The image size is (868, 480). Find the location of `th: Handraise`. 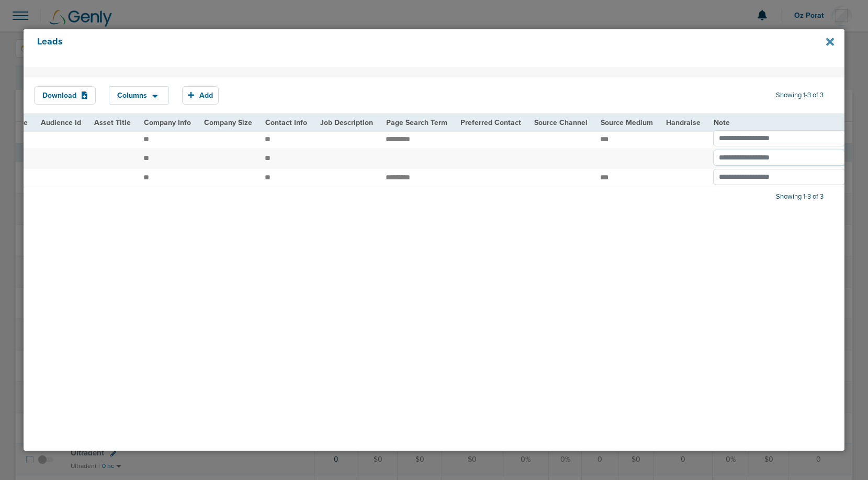

th: Handraise is located at coordinates (683, 122).